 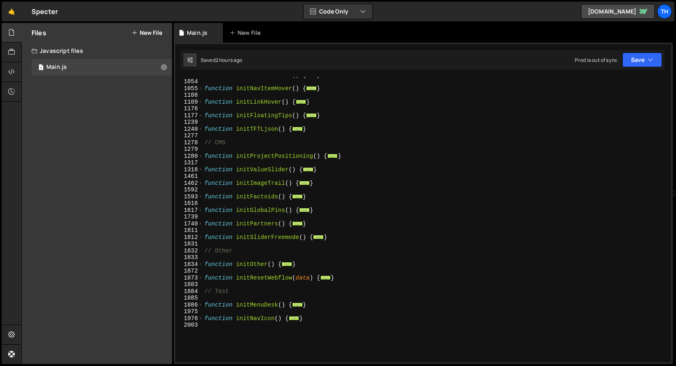 I want to click on div: 1739, so click(x=189, y=217).